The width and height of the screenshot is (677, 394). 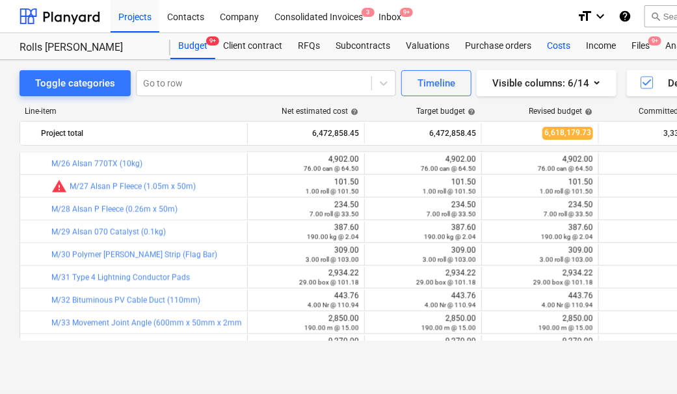 What do you see at coordinates (601, 46) in the screenshot?
I see `div: Income` at bounding box center [601, 46].